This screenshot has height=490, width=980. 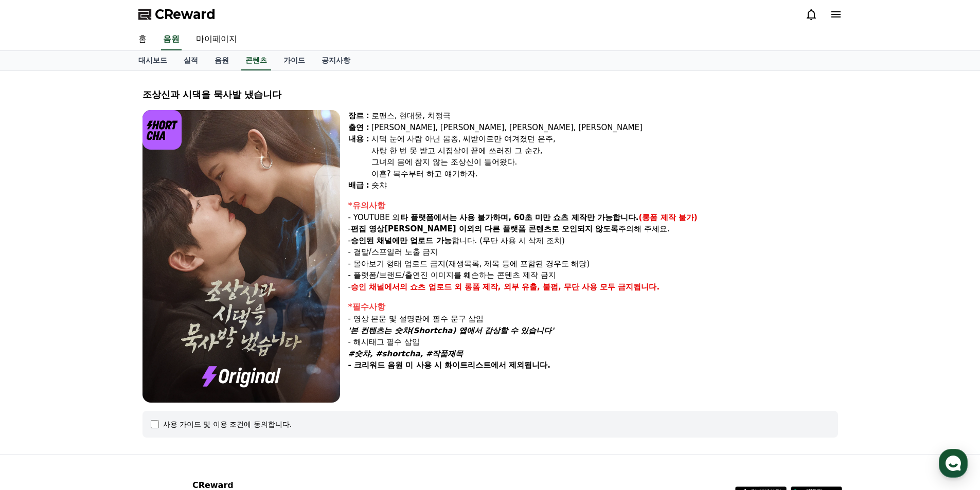 What do you see at coordinates (593, 275) in the screenshot?
I see `p: - 플랫폼/브랜드/출연진 이미지를 훼손하는 콘텐츠 제작 금지` at bounding box center [593, 275].